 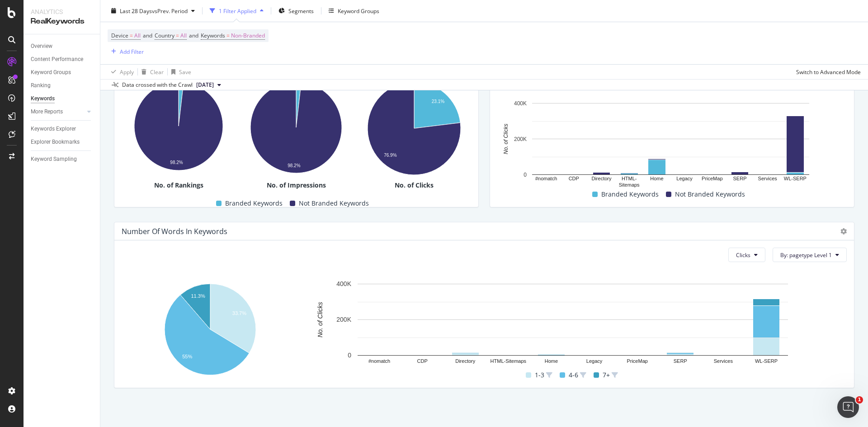 What do you see at coordinates (62, 159) in the screenshot?
I see `a: Keyword Sampling` at bounding box center [62, 159].